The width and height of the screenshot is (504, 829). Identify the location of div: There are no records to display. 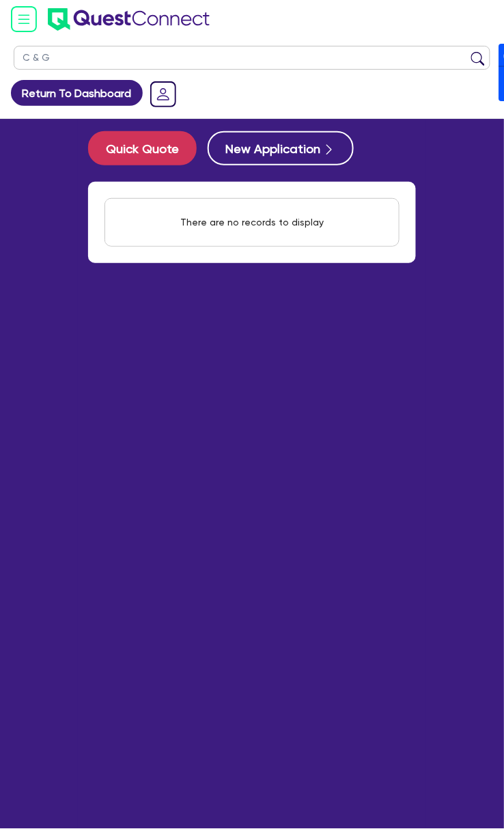
(252, 222).